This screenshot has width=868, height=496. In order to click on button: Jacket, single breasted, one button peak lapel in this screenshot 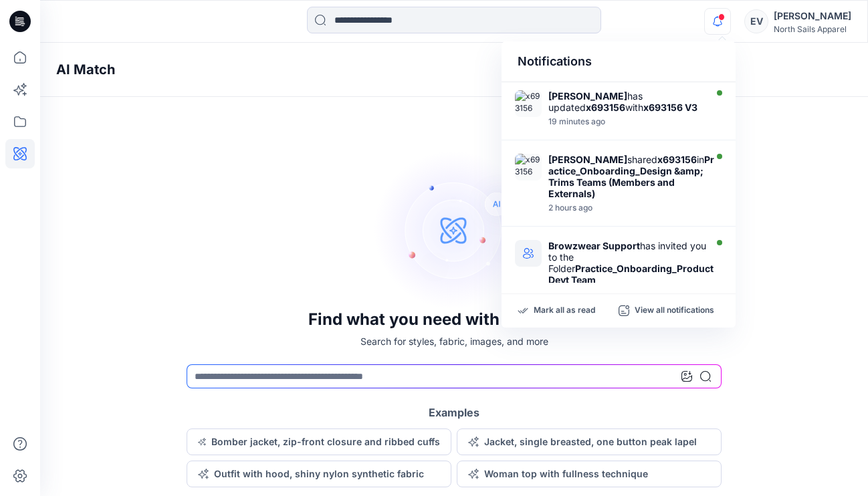, I will do `click(590, 442)`.